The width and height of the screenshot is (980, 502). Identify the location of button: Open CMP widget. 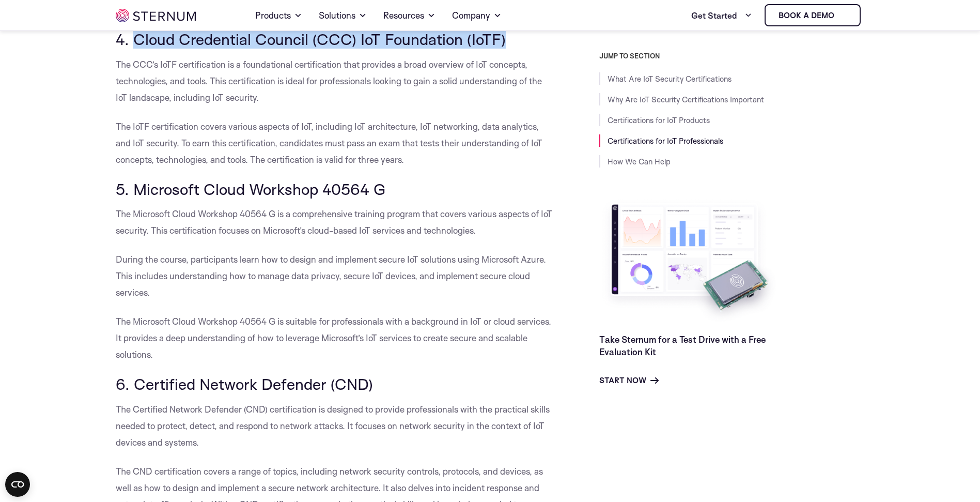
(18, 484).